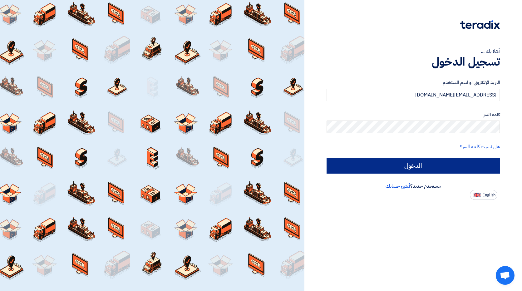 The image size is (522, 291). What do you see at coordinates (413, 115) in the screenshot?
I see `label: كلمة السر` at bounding box center [413, 115].